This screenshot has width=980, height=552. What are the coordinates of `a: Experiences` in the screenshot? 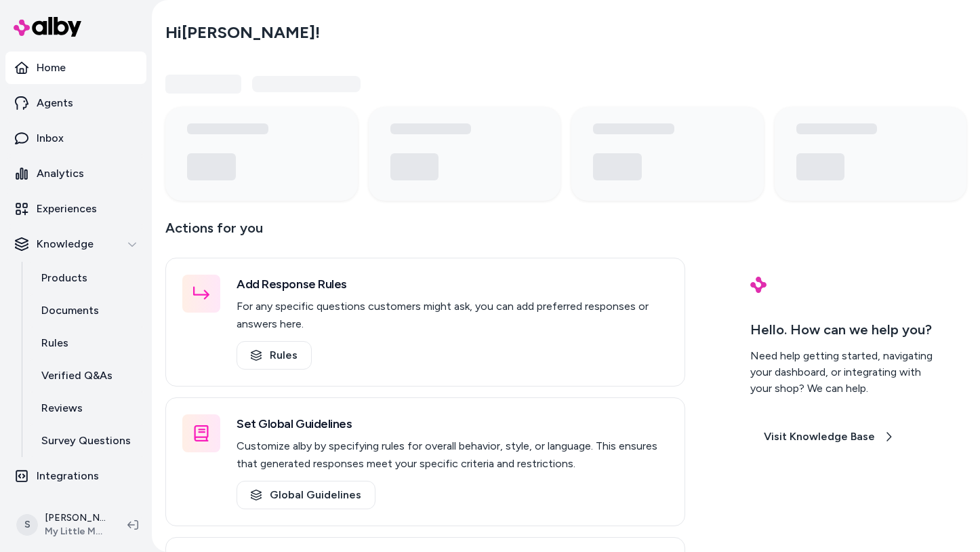 It's located at (76, 209).